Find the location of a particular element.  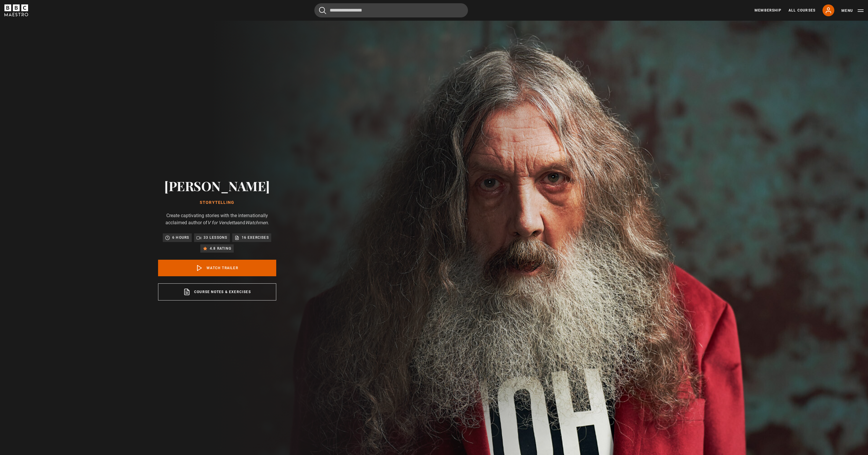

i: Watchmen is located at coordinates (256, 223).